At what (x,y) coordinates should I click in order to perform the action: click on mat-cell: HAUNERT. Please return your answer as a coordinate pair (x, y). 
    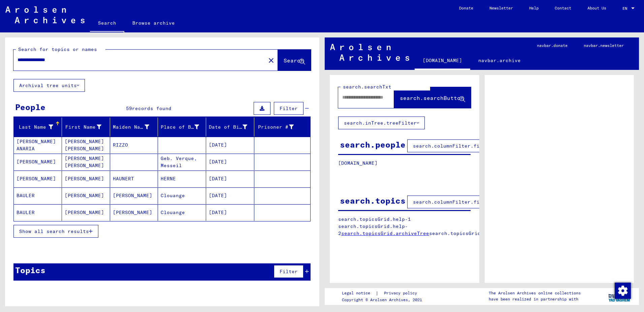
    Looking at the image, I should click on (134, 179).